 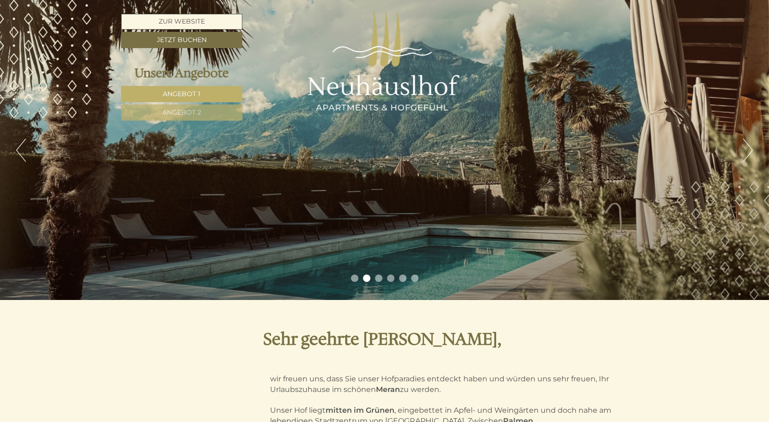 I want to click on strong: mitten im Grünen, so click(x=360, y=410).